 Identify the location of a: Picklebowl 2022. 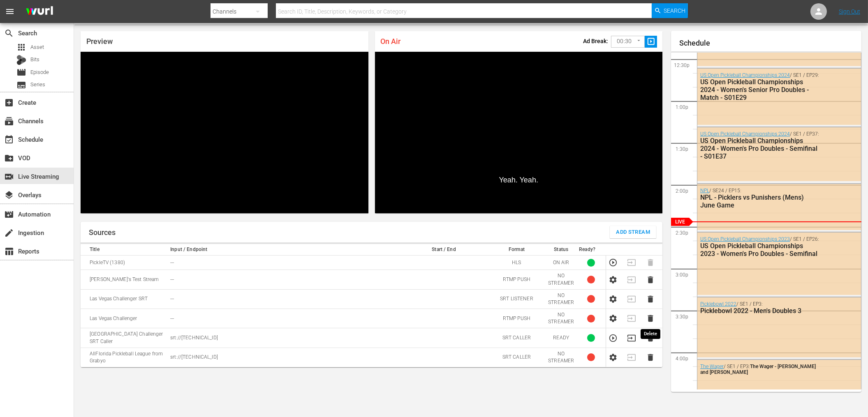
(719, 304).